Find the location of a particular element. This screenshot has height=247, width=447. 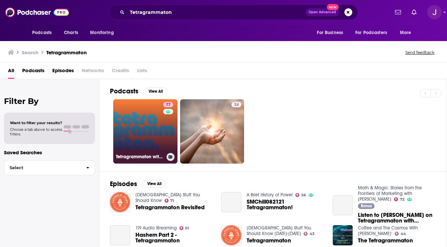

a: Coffee and The Cosmos With Saggimabe' is located at coordinates (387, 231).